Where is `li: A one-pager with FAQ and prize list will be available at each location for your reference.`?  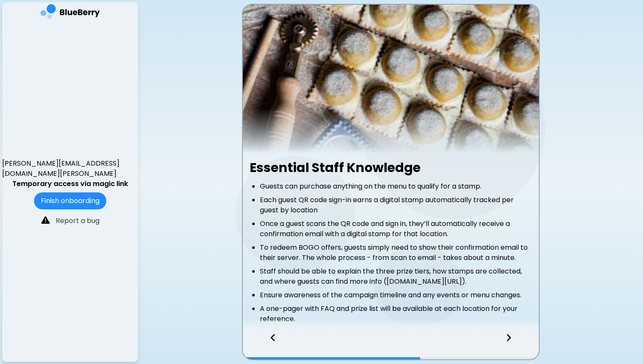
li: A one-pager with FAQ and prize list will be available at each location for your reference. is located at coordinates (396, 314).